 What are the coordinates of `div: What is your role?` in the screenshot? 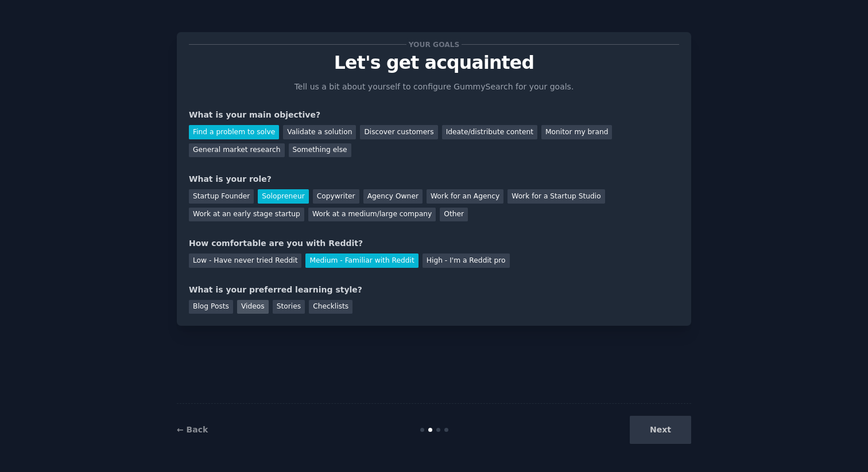 It's located at (434, 179).